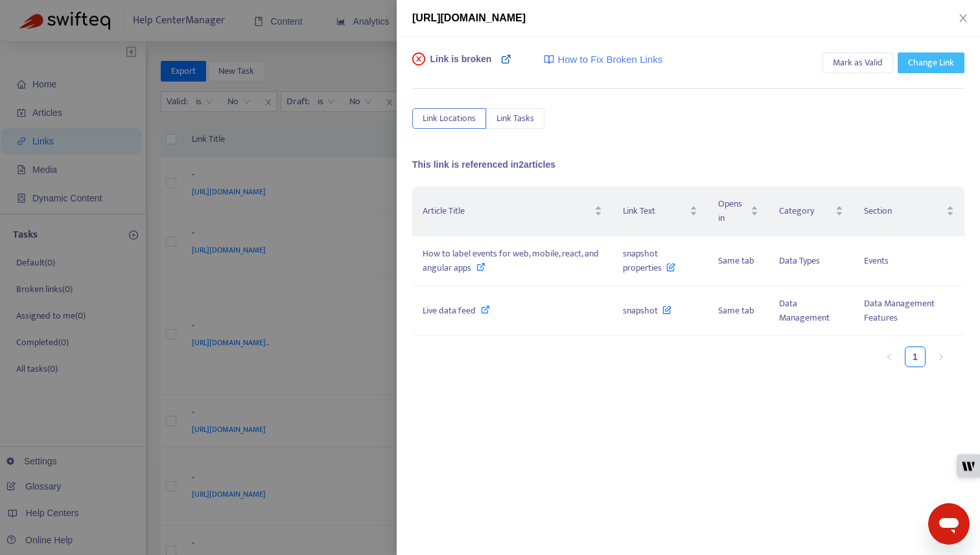 This screenshot has width=980, height=555. Describe the element at coordinates (660, 211) in the screenshot. I see `th: Link Text` at that location.